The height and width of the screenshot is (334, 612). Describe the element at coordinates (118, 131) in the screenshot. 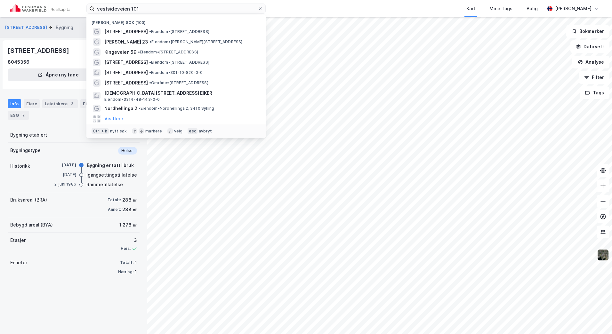

I see `div: nytt søk` at that location.